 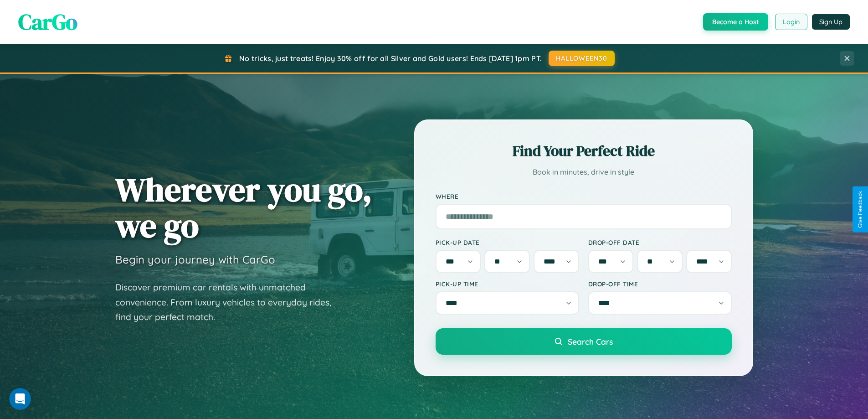 I want to click on p: Discover premium car rentals with unmatched convenience. From luxury vehicles to everyday rides, ..., so click(x=229, y=303).